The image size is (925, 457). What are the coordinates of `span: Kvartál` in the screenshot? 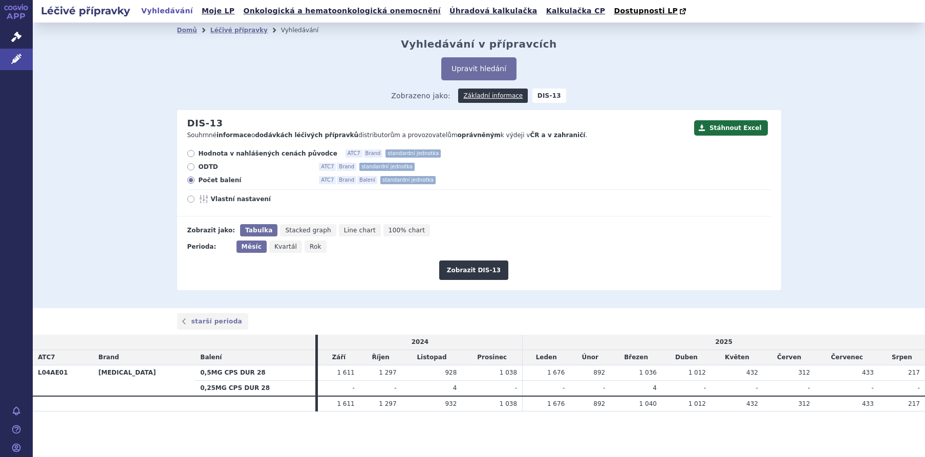 It's located at (286, 247).